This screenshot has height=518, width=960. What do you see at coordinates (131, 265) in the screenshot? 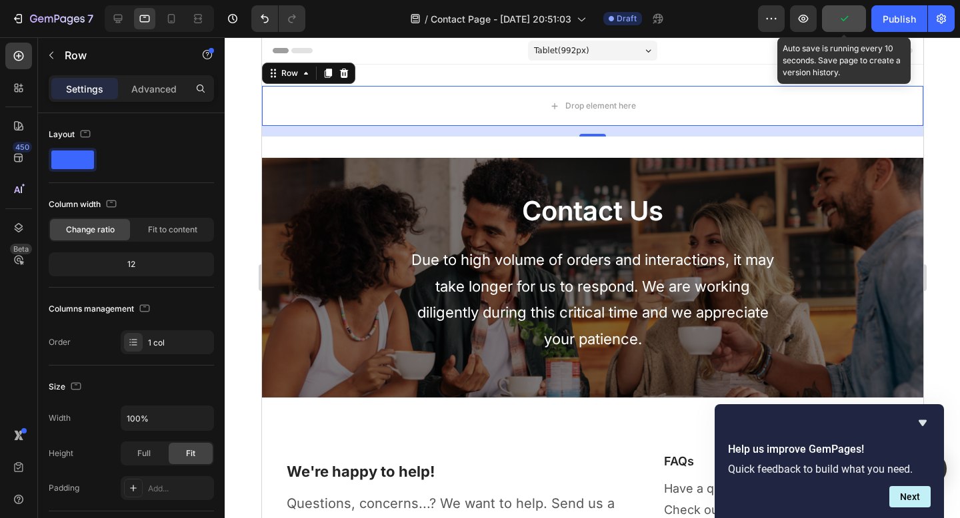
I see `div: 12` at bounding box center [131, 265].